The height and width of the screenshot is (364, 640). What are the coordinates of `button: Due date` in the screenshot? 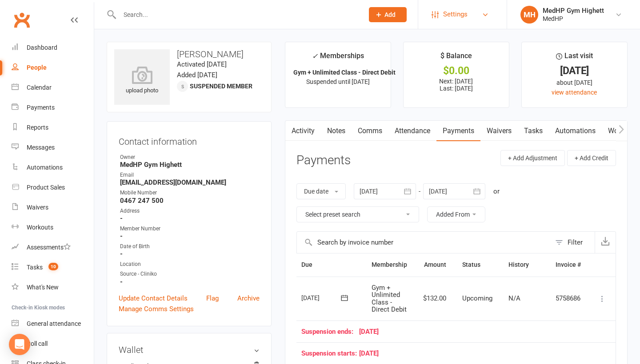 It's located at (321, 192).